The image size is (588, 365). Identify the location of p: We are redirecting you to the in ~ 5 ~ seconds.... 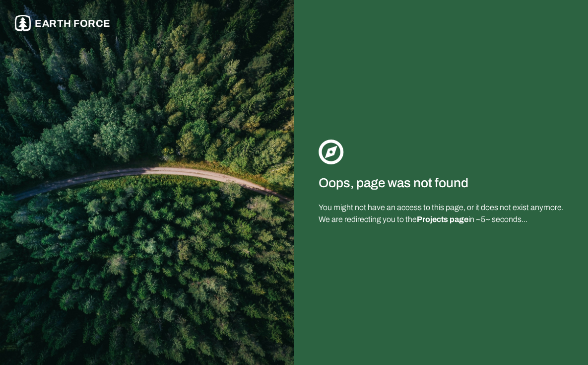
(441, 220).